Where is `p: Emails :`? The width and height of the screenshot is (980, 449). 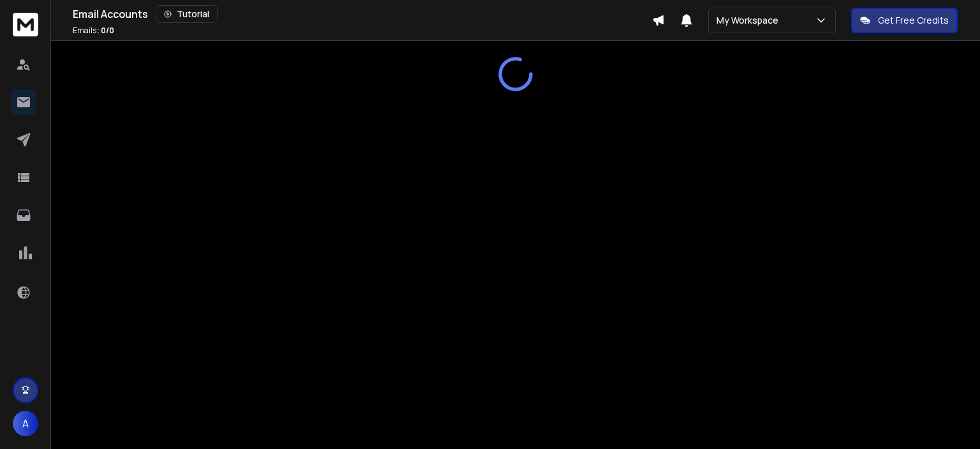 p: Emails : is located at coordinates (93, 31).